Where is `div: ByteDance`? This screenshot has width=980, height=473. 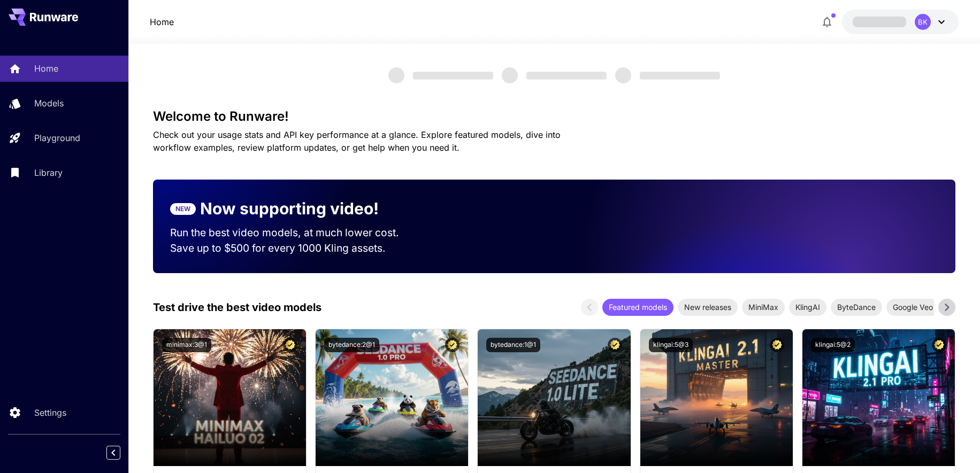 div: ByteDance is located at coordinates (856, 308).